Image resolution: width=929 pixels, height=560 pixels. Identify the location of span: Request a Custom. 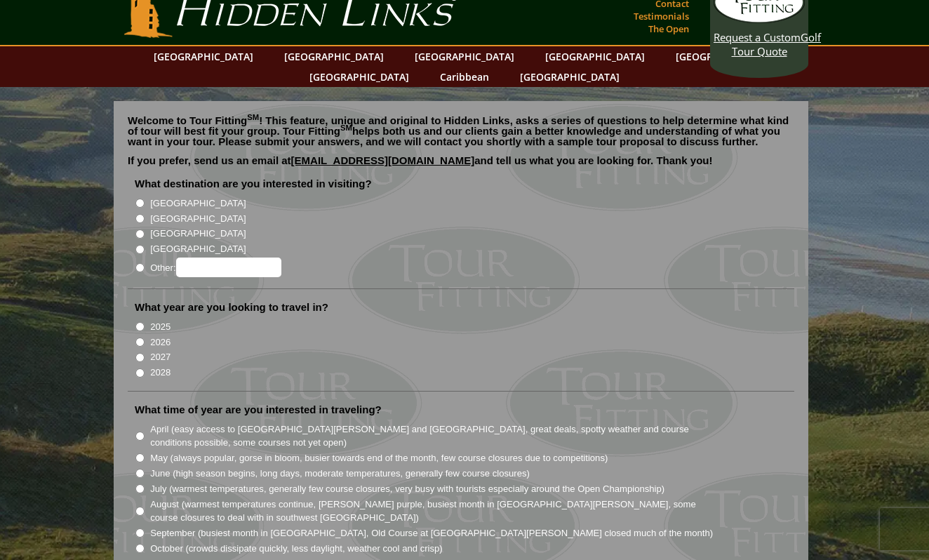
(757, 37).